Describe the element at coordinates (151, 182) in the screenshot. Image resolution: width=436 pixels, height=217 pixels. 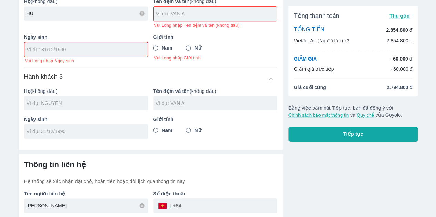
I see `p: Hệ thống sẽ xác nhận đặt chỗ, hoàn tiền hoặc đổi lịch qua thông tin này` at that location.